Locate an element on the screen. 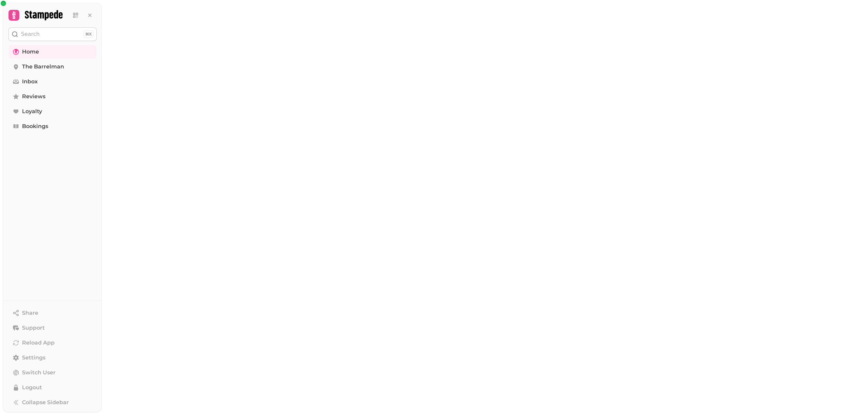 The image size is (868, 415). span: Settings is located at coordinates (34, 358).